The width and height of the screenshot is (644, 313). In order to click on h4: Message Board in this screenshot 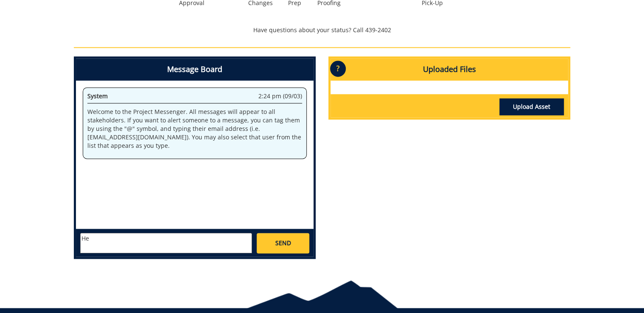, I will do `click(194, 70)`.